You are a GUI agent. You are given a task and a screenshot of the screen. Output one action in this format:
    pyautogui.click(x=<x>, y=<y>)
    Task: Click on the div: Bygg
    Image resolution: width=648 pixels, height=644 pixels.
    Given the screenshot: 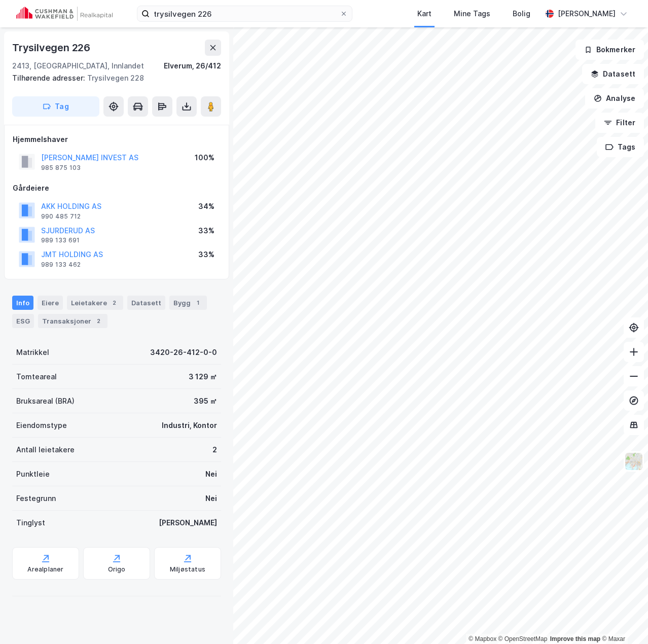 What is the action you would take?
    pyautogui.click(x=188, y=303)
    